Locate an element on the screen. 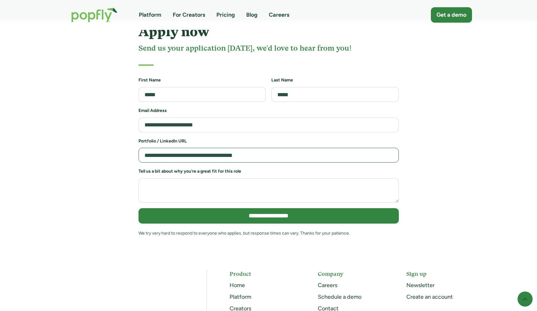  h5: Product is located at coordinates (262, 273).